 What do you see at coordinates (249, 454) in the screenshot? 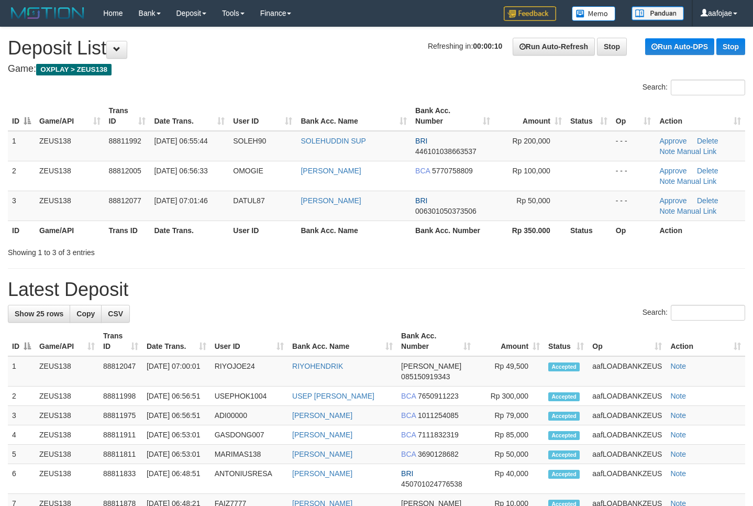
I see `td: MARIMAS138` at bounding box center [249, 454].